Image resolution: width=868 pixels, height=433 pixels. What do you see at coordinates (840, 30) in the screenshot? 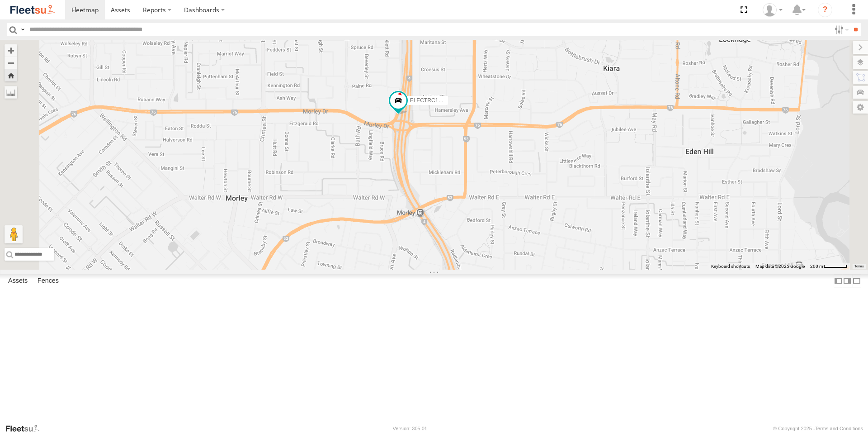
I see `label: Search Filter Options` at bounding box center [840, 30].